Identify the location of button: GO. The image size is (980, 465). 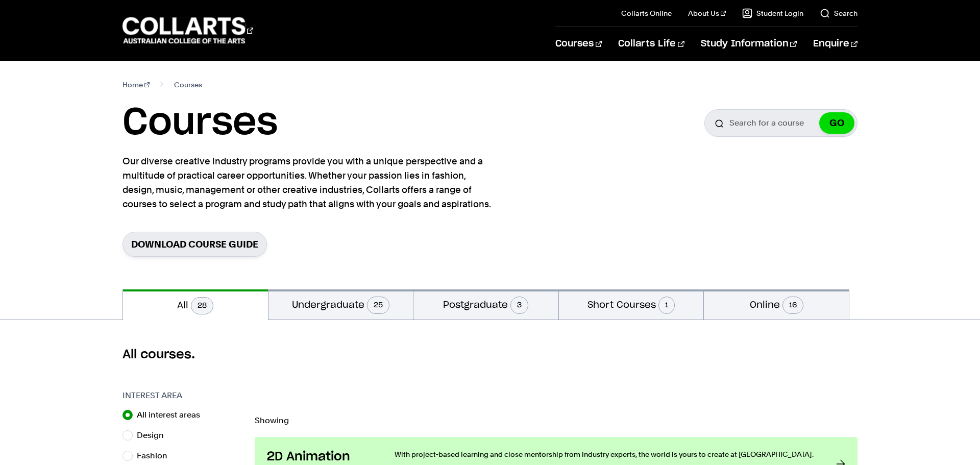
(836, 123).